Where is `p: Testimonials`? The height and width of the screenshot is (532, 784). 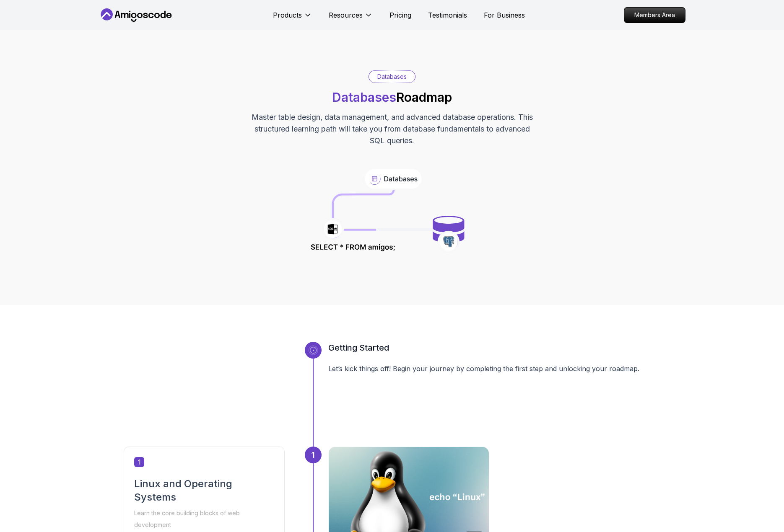 p: Testimonials is located at coordinates (447, 15).